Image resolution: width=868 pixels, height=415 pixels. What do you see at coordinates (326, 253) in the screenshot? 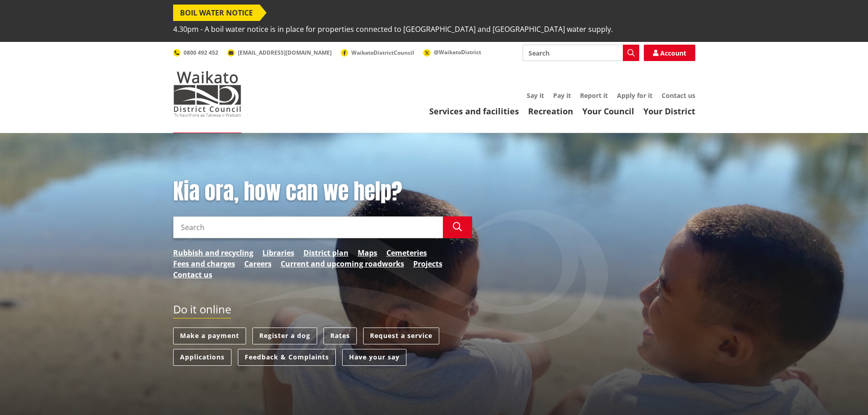
I see `a: District plan` at bounding box center [326, 253].